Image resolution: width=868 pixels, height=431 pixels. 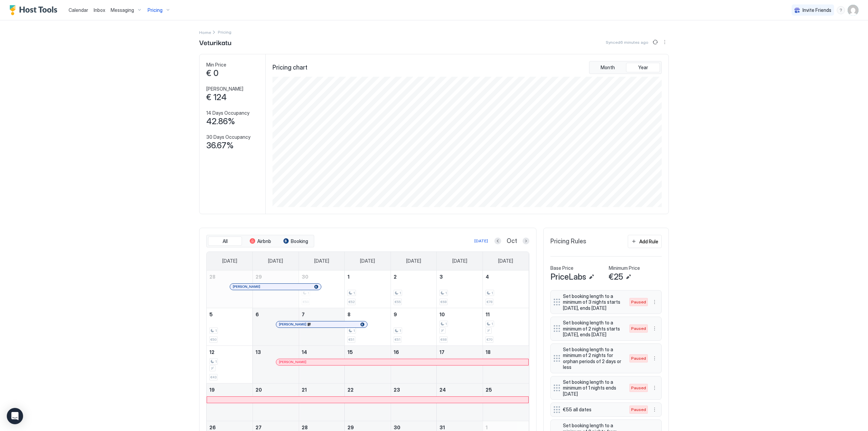 I want to click on button: All, so click(x=225, y=242).